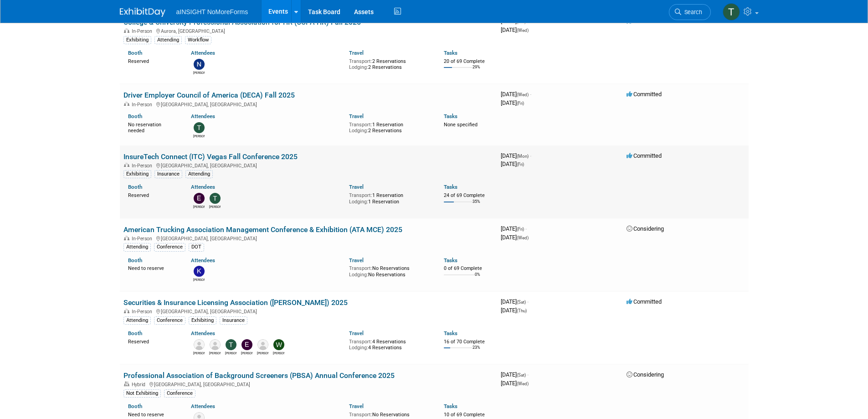  I want to click on td: 29%, so click(476, 71).